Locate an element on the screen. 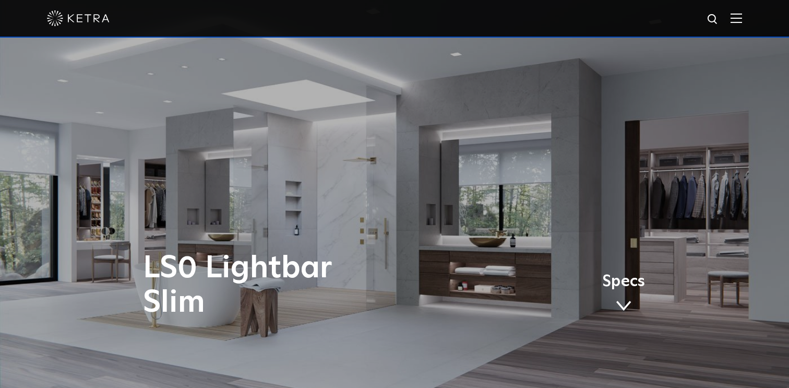 The image size is (789, 388). img: search icon is located at coordinates (713, 19).